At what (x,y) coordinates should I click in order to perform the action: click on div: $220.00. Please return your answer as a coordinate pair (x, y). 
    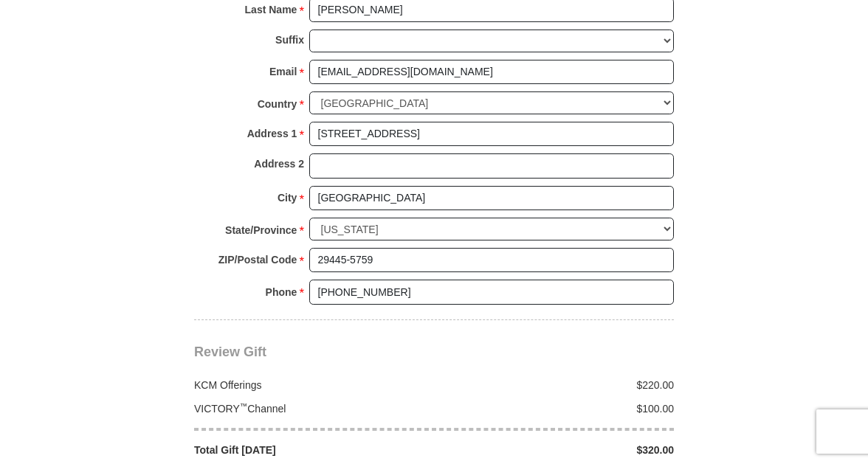
    Looking at the image, I should click on (558, 385).